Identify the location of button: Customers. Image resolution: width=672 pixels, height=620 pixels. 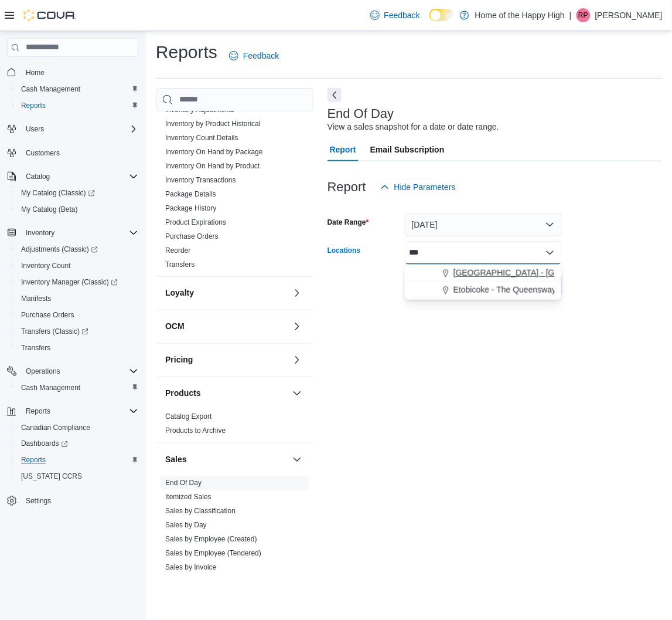
(73, 152).